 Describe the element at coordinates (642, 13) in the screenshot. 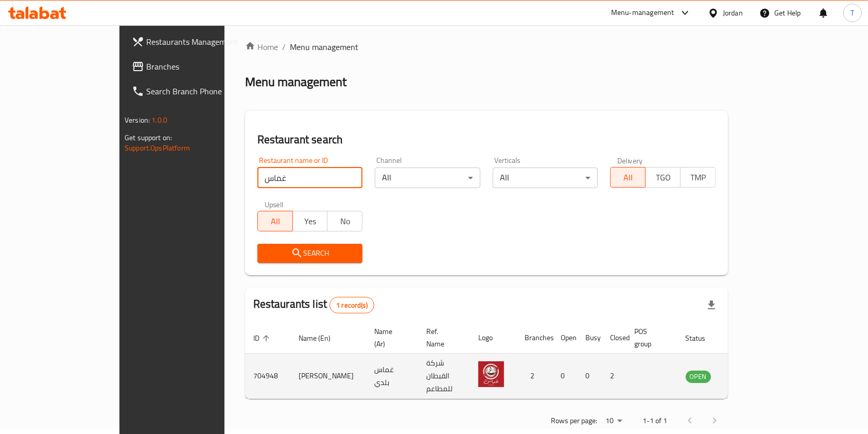

I see `div: Menu-management` at that location.